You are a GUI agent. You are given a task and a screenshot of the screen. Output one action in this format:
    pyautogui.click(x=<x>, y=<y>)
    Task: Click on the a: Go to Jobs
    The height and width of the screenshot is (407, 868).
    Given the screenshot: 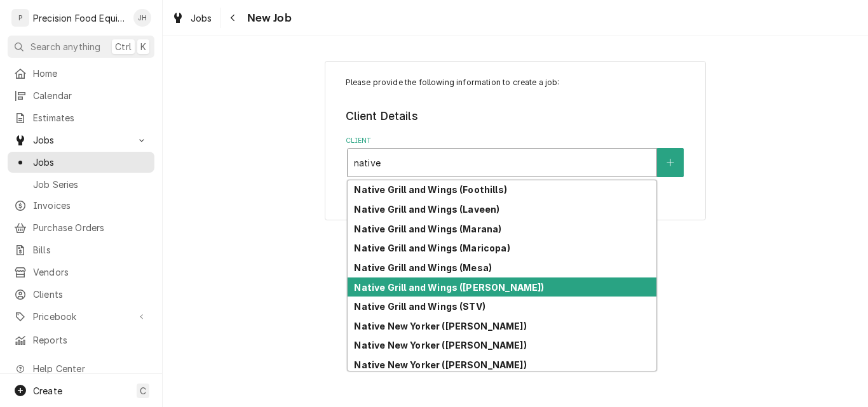 What is the action you would take?
    pyautogui.click(x=81, y=140)
    